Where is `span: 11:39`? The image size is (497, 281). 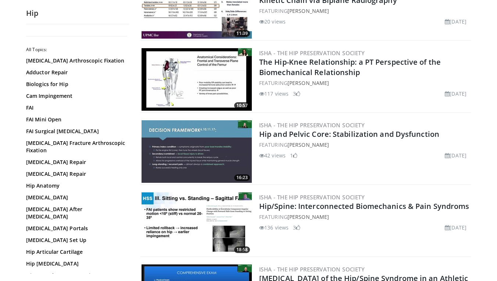 span: 11:39 is located at coordinates (242, 33).